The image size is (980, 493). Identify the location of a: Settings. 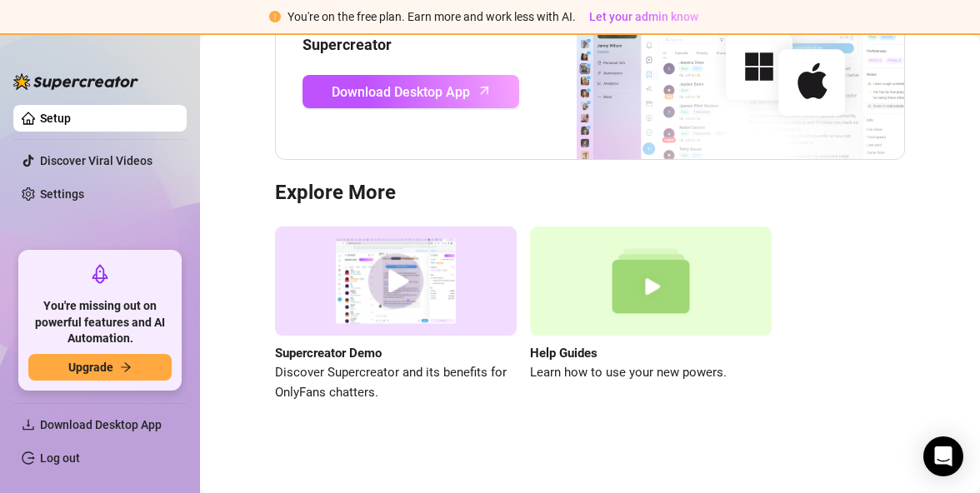
(62, 195).